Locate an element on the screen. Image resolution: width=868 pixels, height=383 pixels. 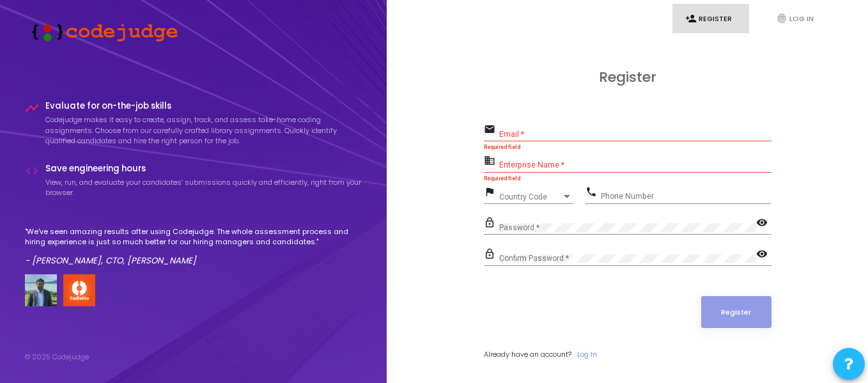
span: Already have an account? is located at coordinates (528, 354).